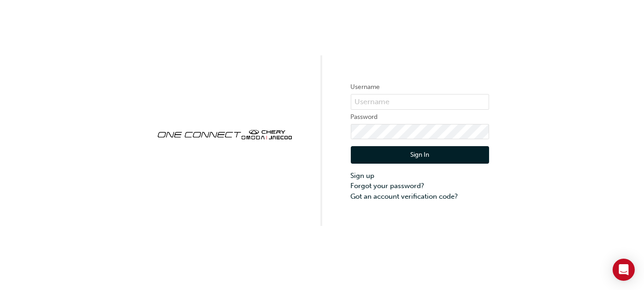  What do you see at coordinates (420, 102) in the screenshot?
I see `input: Username` at bounding box center [420, 102].